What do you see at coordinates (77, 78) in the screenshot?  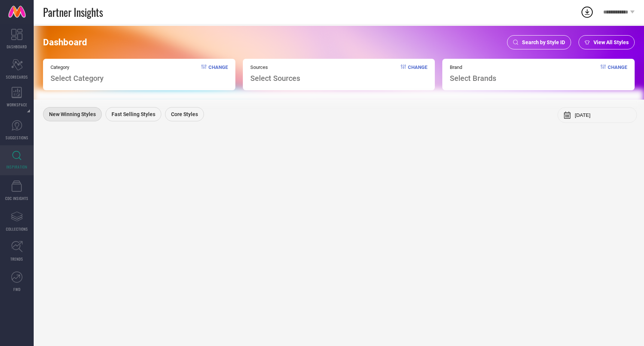 I see `span: Select Category` at bounding box center [77, 78].